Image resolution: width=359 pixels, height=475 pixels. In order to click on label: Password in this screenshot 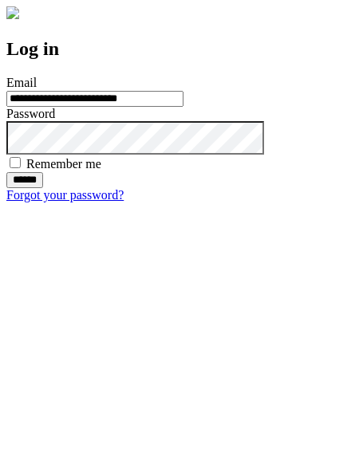, I will do `click(30, 113)`.